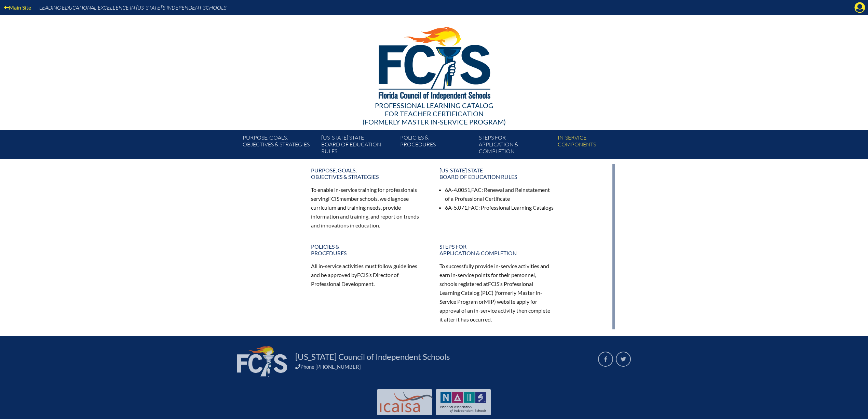 The image size is (868, 419). Describe the element at coordinates (434, 113) in the screenshot. I see `span: for Teacher Certification` at that location.